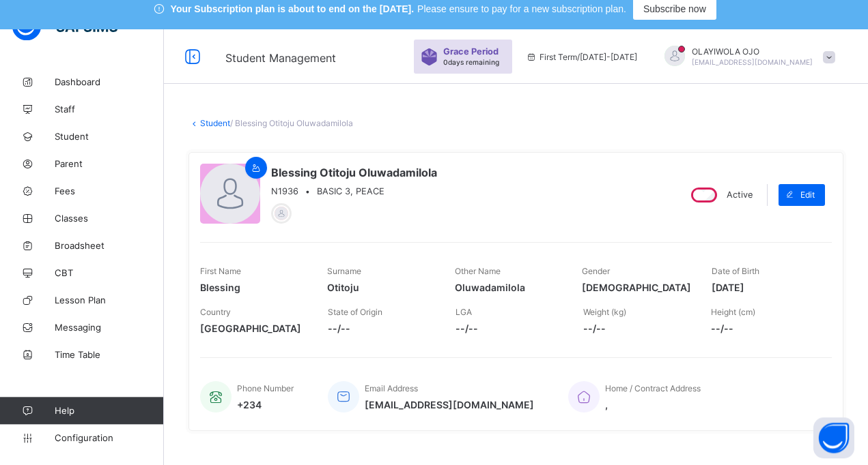 This screenshot has width=868, height=465. What do you see at coordinates (355, 312) in the screenshot?
I see `span: State of Origin` at bounding box center [355, 312].